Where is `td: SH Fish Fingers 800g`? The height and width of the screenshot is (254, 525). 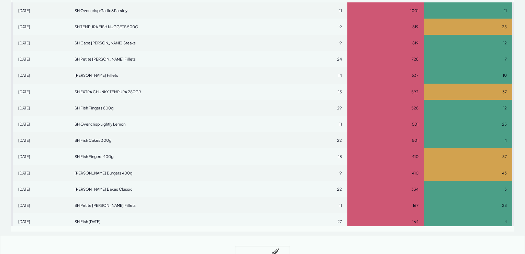
td: SH Fish Fingers 800g is located at coordinates (165, 108).